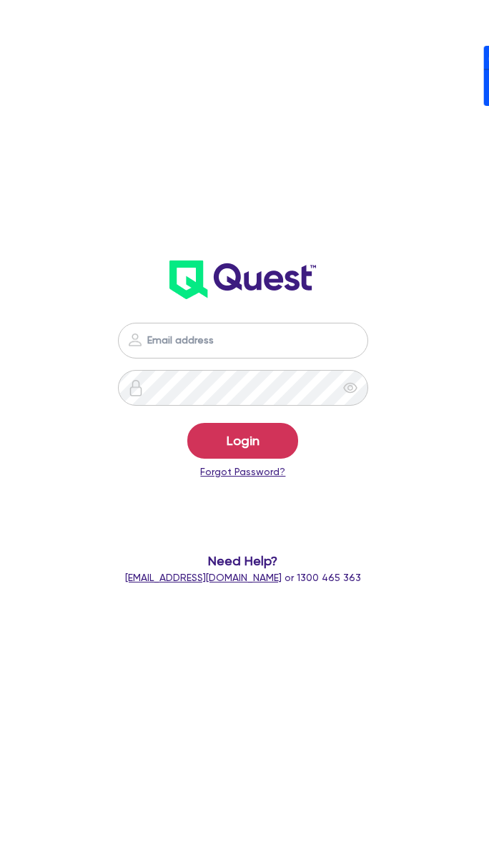 This screenshot has width=489, height=868. What do you see at coordinates (243, 560) in the screenshot?
I see `span: Need Help?` at bounding box center [243, 560].